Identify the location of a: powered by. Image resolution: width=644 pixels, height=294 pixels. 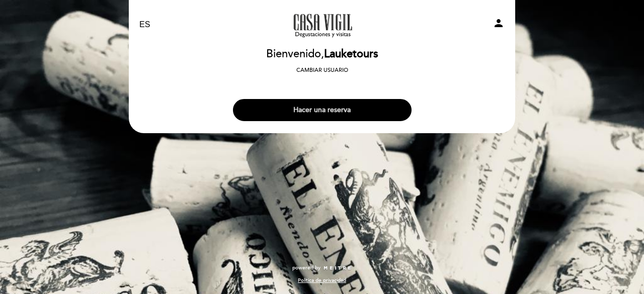
(322, 268).